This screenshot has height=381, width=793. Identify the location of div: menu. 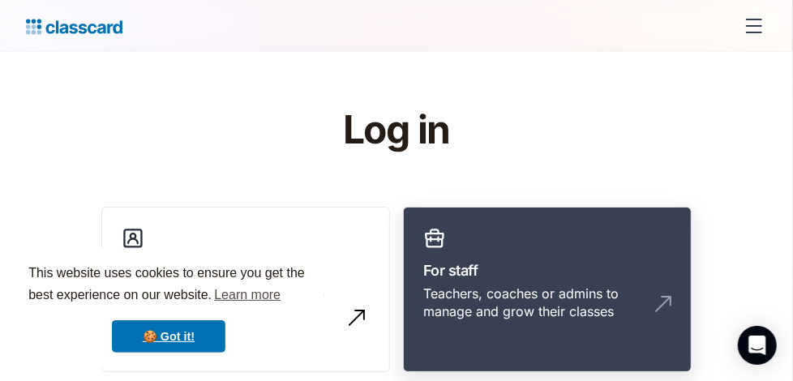
(751, 26).